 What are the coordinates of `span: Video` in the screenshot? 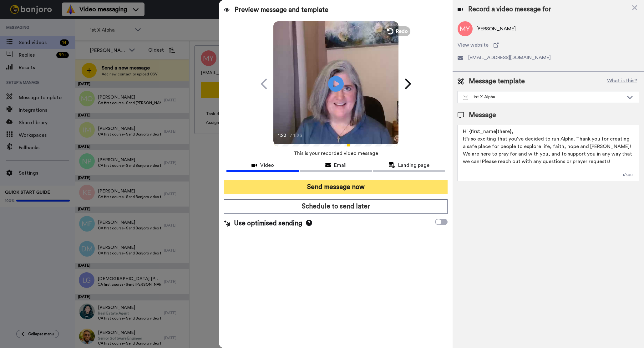 It's located at (267, 165).